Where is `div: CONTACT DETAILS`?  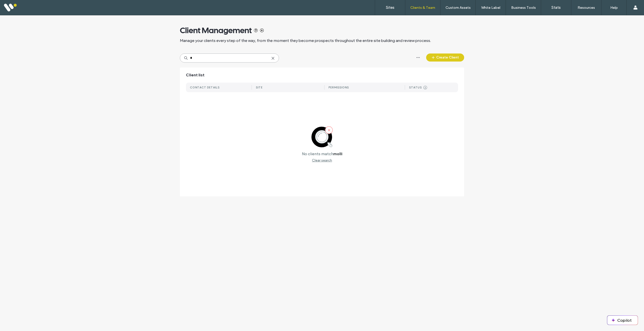
div: CONTACT DETAILS is located at coordinates (205, 87).